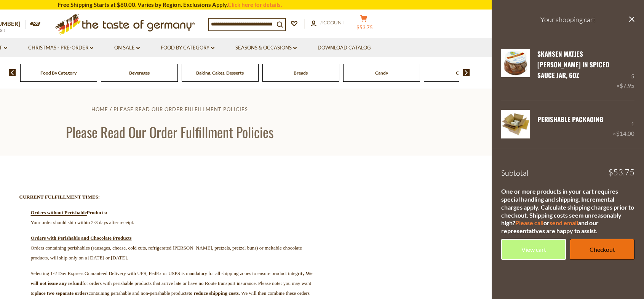 The width and height of the screenshot is (644, 299). What do you see at coordinates (58, 73) in the screenshot?
I see `span: Food By Category` at bounding box center [58, 73].